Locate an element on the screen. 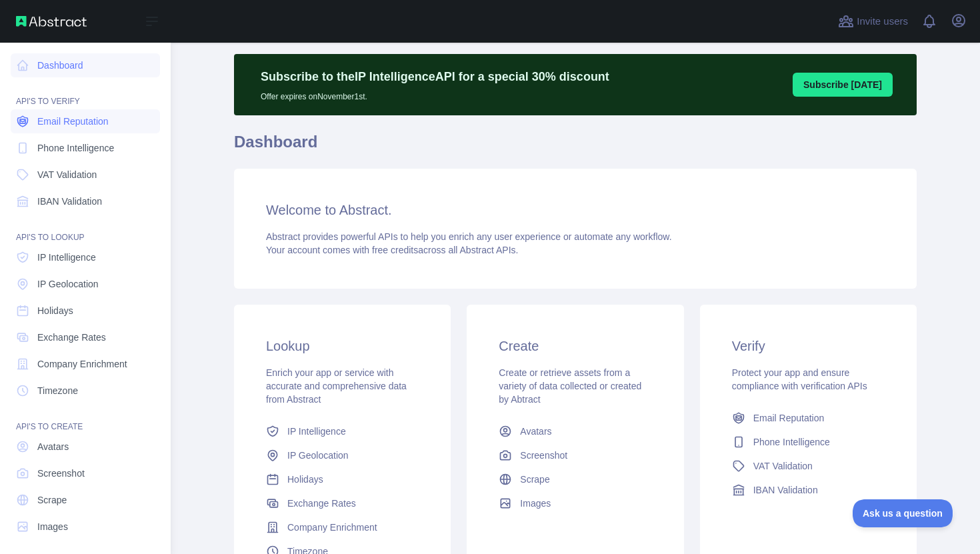  h3: Create is located at coordinates (575, 346).